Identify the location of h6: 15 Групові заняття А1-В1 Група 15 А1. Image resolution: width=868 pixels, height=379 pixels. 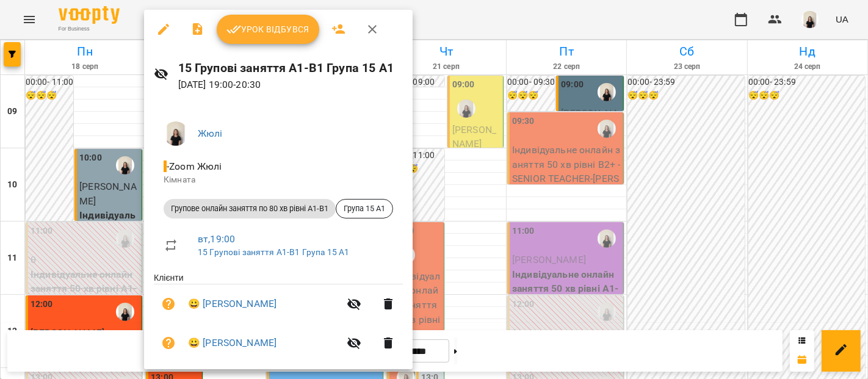
(290, 68).